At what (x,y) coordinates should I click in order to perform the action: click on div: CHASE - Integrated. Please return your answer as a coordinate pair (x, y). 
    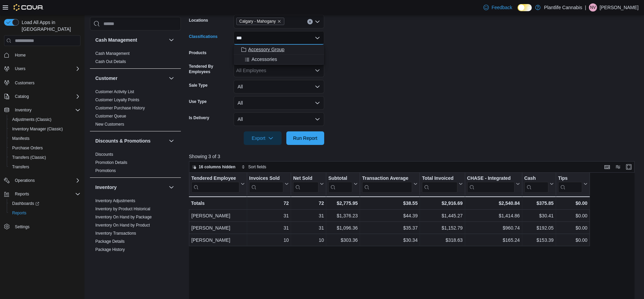
    Looking at the image, I should click on (490, 178).